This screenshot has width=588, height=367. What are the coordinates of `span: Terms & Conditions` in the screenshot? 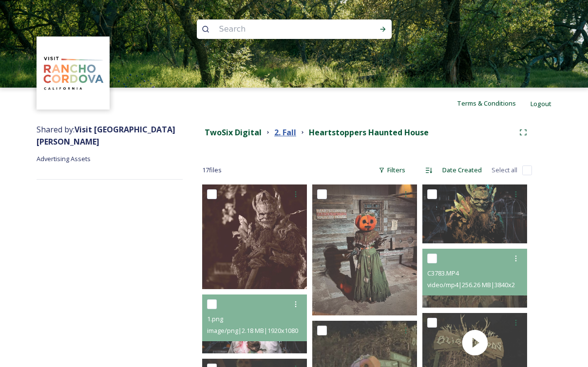 It's located at (486, 103).